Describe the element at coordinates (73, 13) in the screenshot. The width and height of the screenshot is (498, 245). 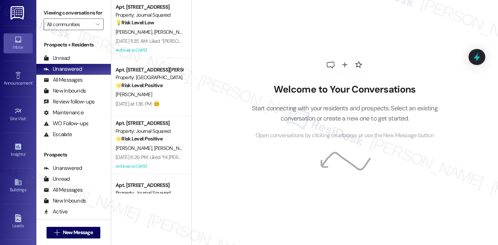
I see `label: Viewing conversations for` at that location.